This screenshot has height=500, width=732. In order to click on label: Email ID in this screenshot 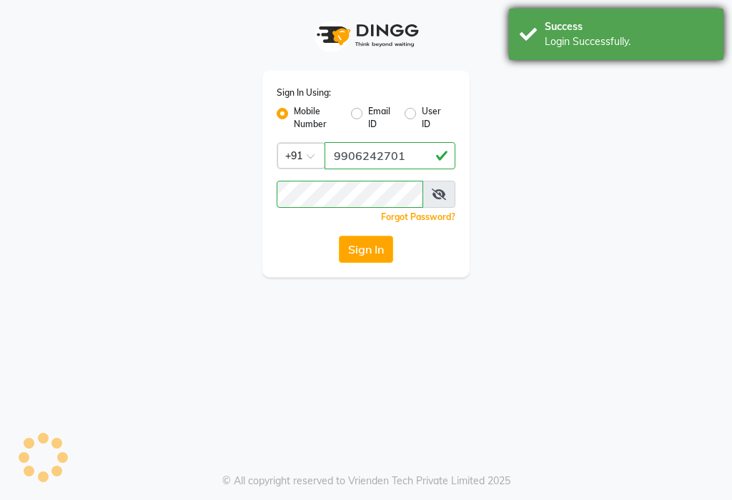, I will do `click(380, 118)`.